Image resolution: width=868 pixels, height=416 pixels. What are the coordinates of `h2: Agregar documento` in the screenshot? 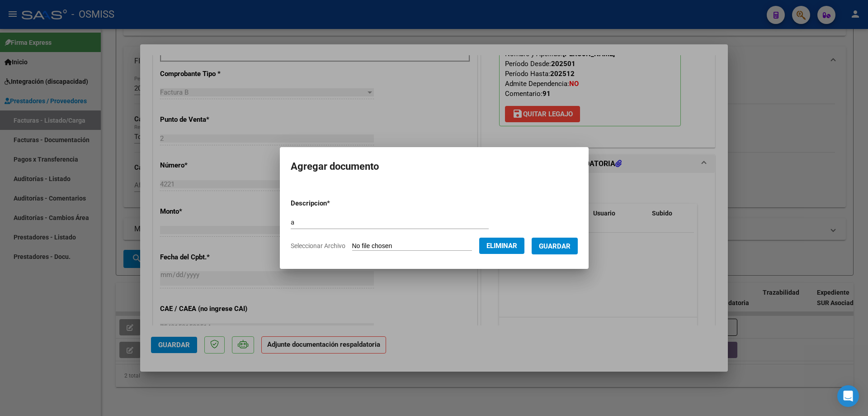 It's located at (434, 167).